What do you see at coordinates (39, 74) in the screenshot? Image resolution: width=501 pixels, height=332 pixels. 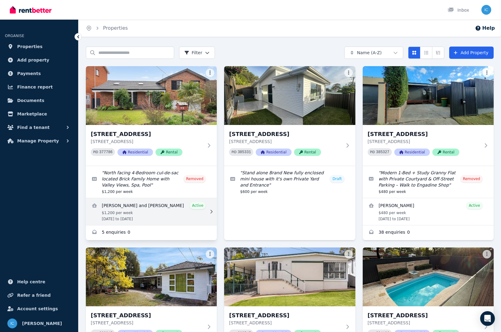 I see `a: Payments` at bounding box center [39, 74].